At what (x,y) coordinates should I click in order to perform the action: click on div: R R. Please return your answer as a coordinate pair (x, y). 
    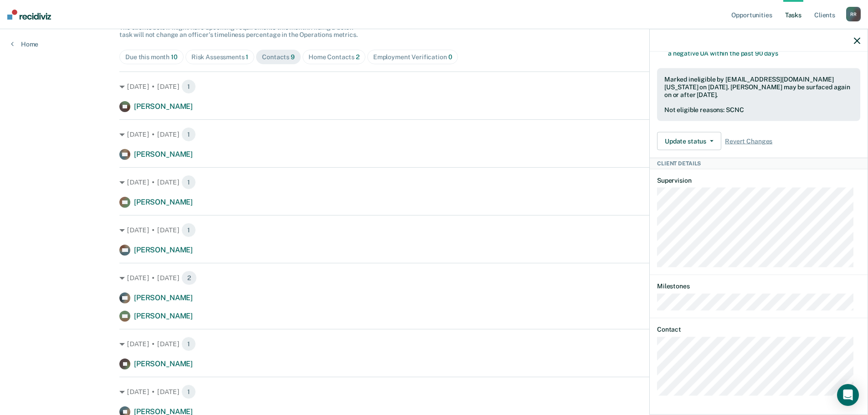
    Looking at the image, I should click on (854, 14).